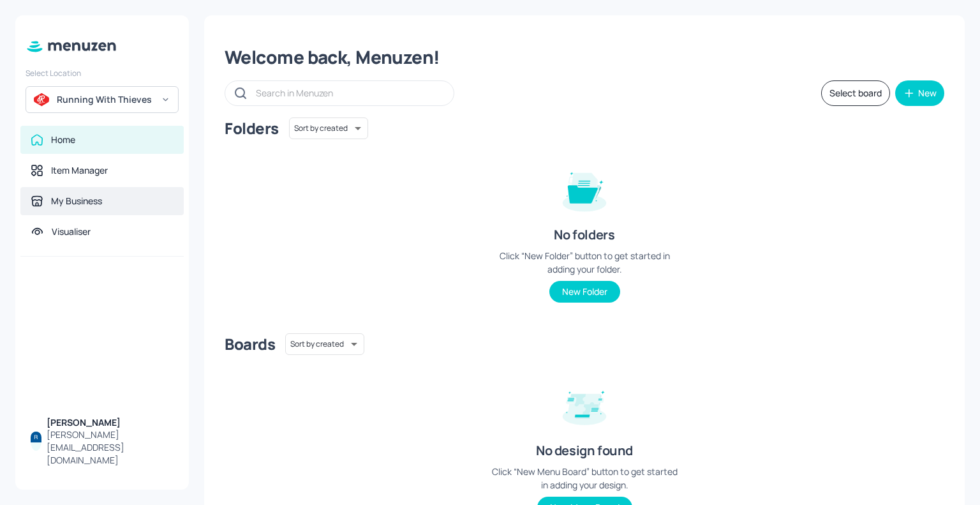 This screenshot has height=505, width=980. What do you see at coordinates (919, 94) in the screenshot?
I see `button: New` at bounding box center [919, 94].